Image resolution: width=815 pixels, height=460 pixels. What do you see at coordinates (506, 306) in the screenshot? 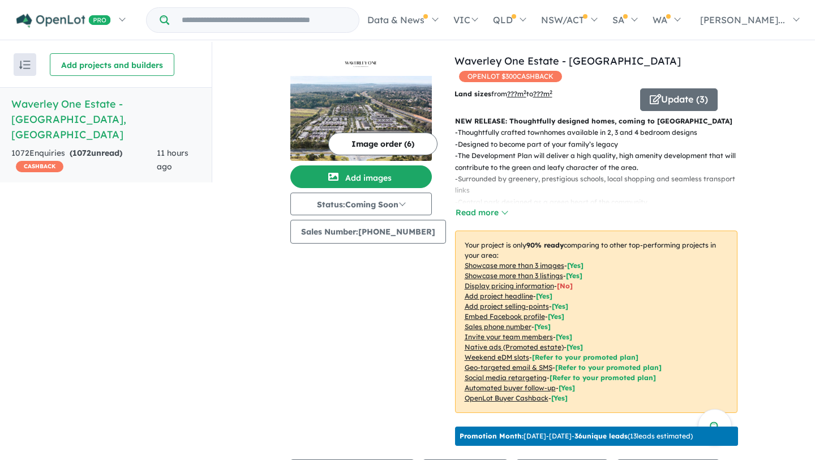
I see `u: Add project selling-points` at bounding box center [506, 306].